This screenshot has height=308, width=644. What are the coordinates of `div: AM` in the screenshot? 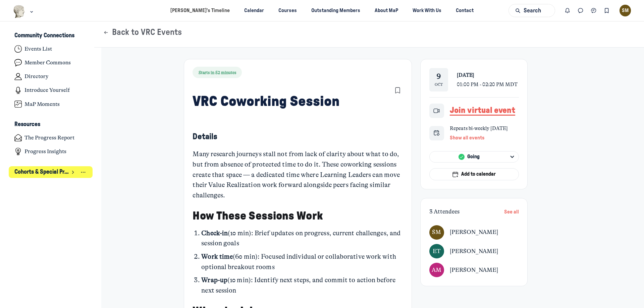 It's located at (436, 270).